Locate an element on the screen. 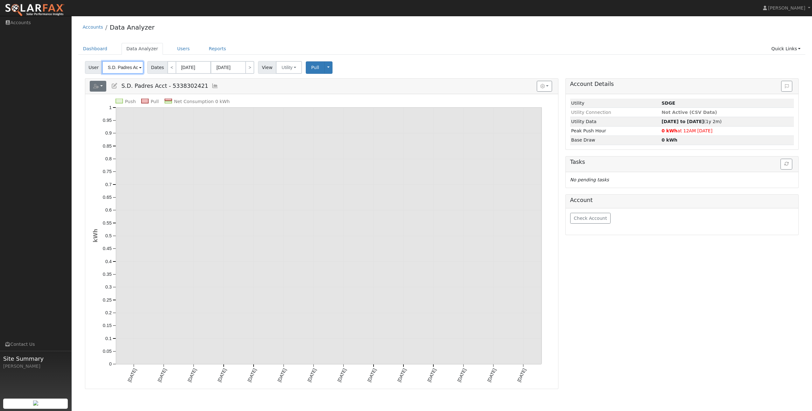 The width and height of the screenshot is (812, 411). a: Quick Links is located at coordinates (786, 49).